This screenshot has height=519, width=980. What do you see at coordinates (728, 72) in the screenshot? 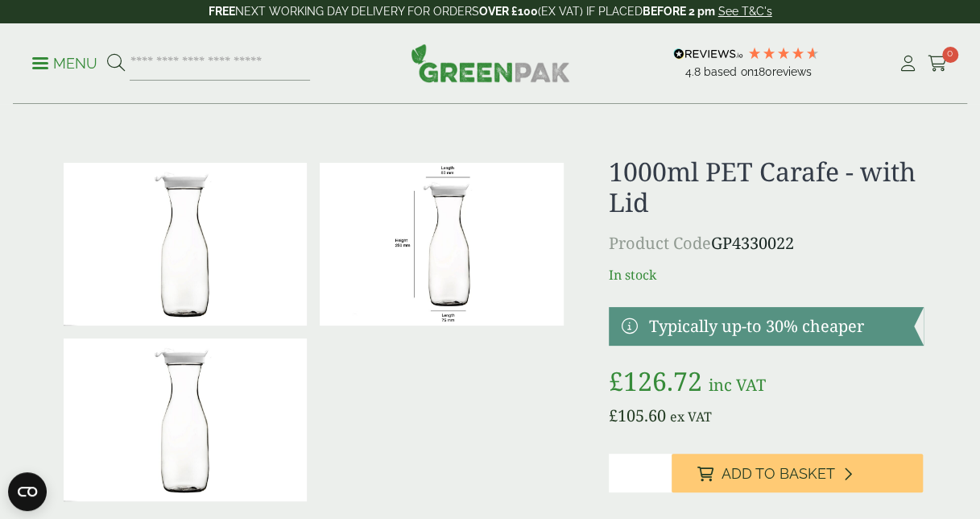
I see `span: Based on` at bounding box center [728, 72].